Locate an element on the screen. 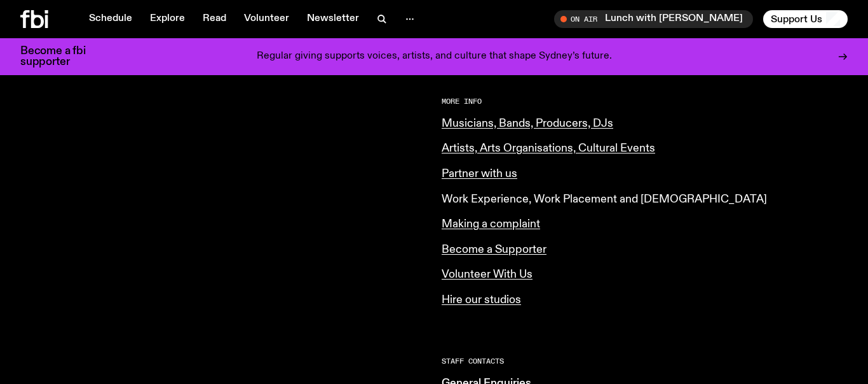  a: Volunteer With Us is located at coordinates (487, 275).